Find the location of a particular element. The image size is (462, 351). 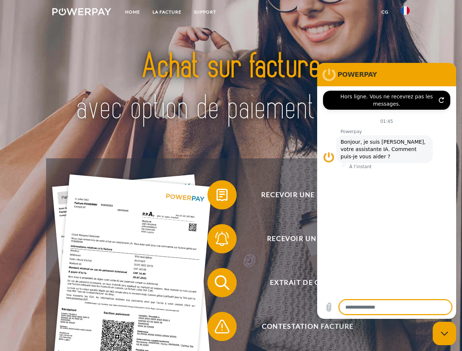

span: Contestation Facture is located at coordinates (308, 327).